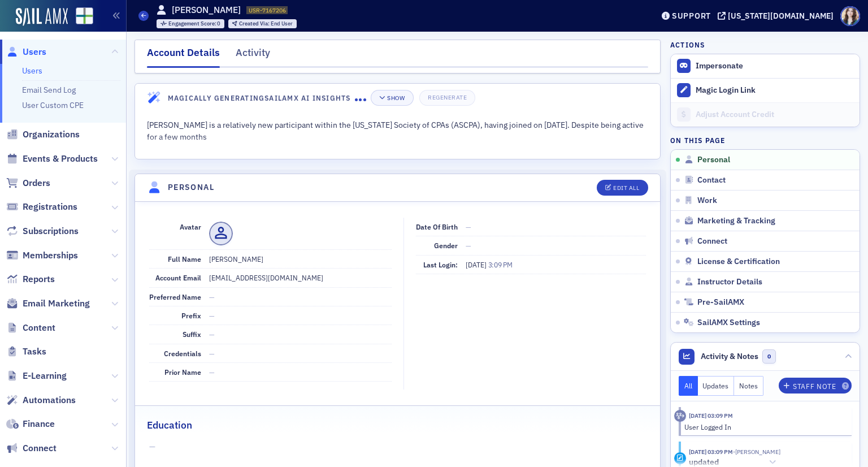  I want to click on span: Memberships, so click(51, 255).